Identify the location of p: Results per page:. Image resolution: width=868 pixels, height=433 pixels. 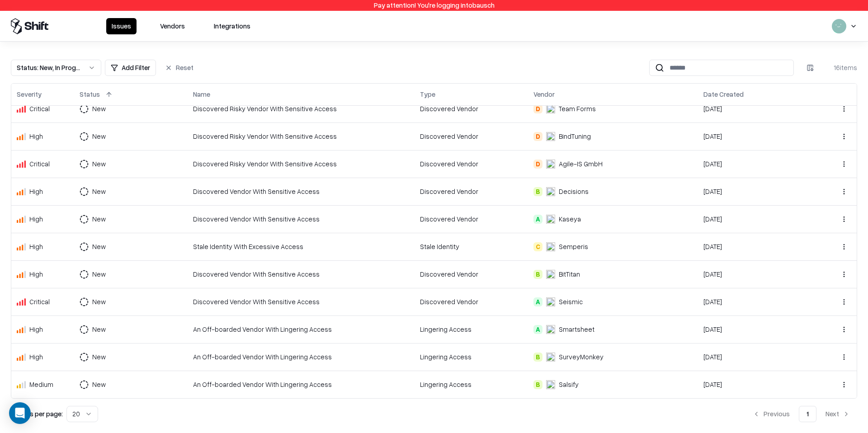
(37, 414).